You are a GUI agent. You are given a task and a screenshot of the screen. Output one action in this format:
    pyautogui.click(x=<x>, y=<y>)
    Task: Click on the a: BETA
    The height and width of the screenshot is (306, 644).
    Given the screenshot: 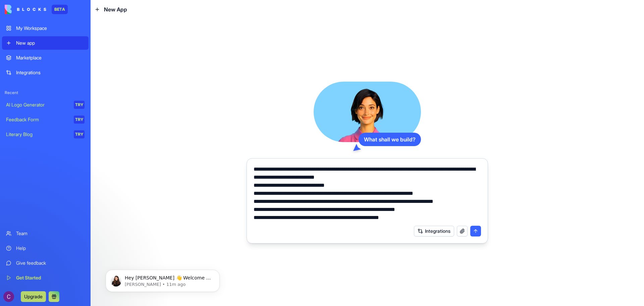 What is the action you would take?
    pyautogui.click(x=36, y=9)
    